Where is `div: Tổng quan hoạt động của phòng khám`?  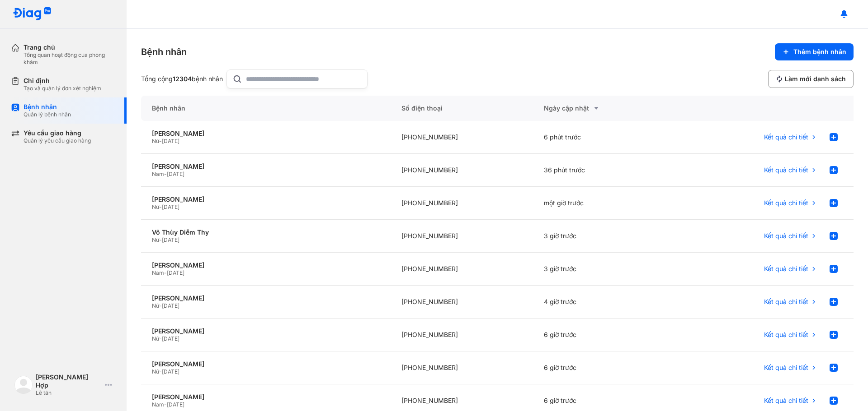
div: Tổng quan hoạt động của phòng khám is located at coordinates (69, 58).